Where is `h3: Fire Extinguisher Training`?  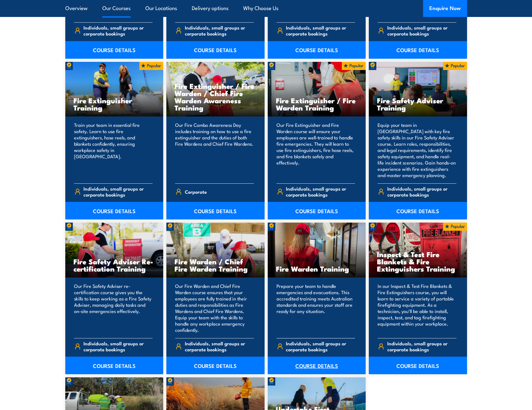
h3: Fire Extinguisher Training is located at coordinates (114, 104).